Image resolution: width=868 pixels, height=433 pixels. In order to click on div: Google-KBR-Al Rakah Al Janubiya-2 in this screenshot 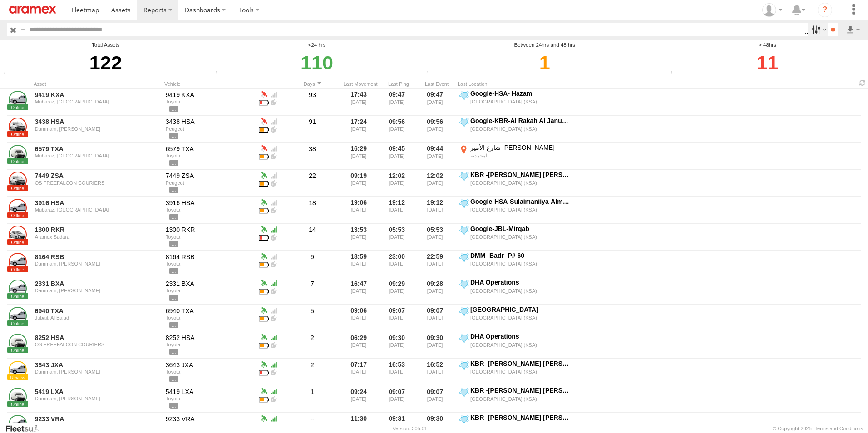, I will do `click(520, 121)`.